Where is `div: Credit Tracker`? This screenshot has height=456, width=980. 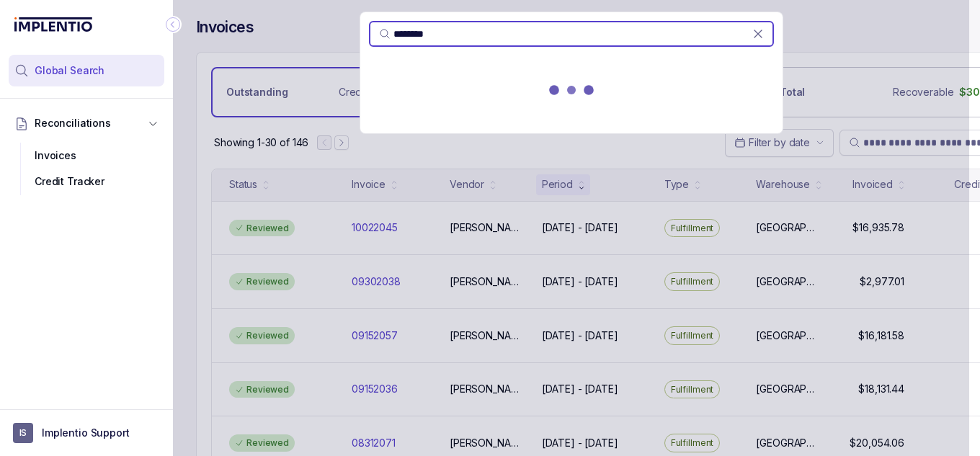
div: Credit Tracker is located at coordinates (86, 182).